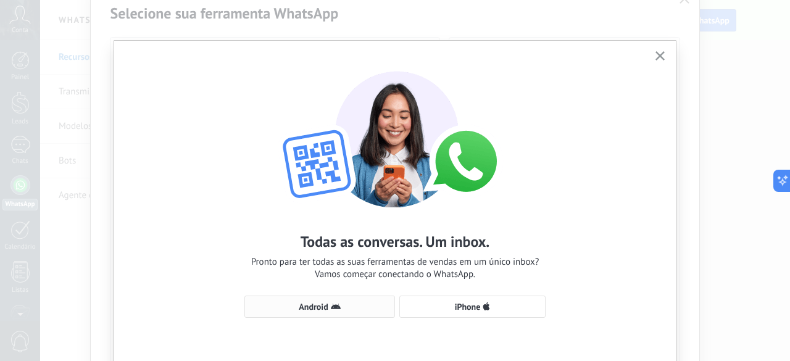 This screenshot has height=361, width=790. Describe the element at coordinates (320, 307) in the screenshot. I see `button: Android` at that location.